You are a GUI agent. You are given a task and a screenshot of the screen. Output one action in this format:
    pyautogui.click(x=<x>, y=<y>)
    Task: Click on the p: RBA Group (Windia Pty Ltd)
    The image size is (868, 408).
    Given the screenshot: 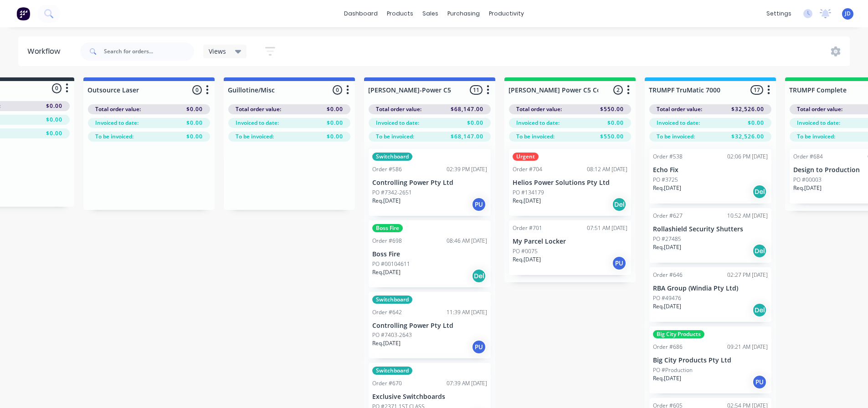 What is the action you would take?
    pyautogui.click(x=711, y=288)
    